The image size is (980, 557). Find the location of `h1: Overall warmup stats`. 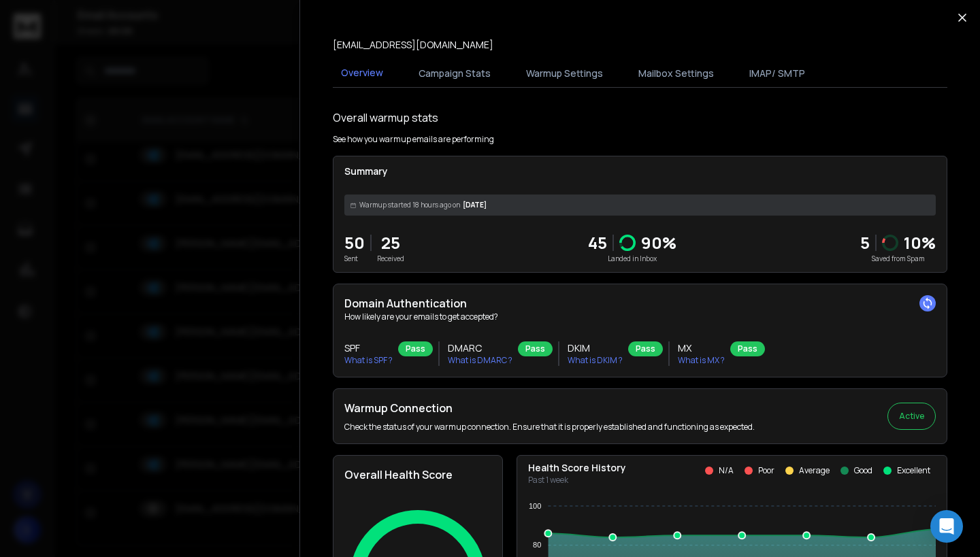

h1: Overall warmup stats is located at coordinates (385, 118).